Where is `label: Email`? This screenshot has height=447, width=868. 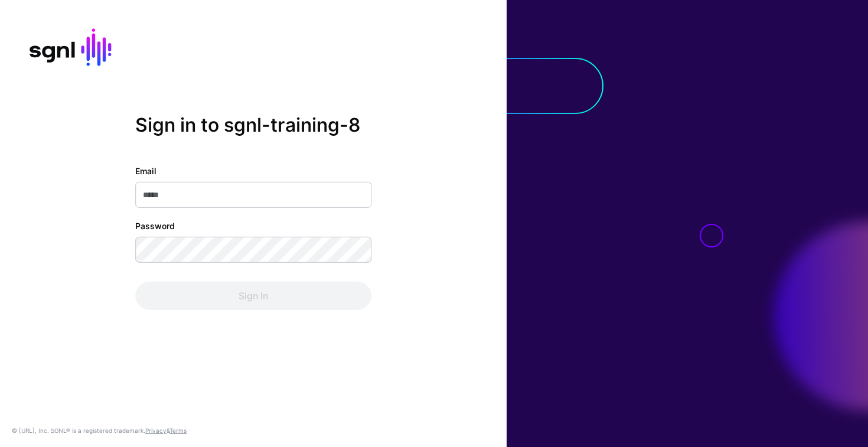 label: Email is located at coordinates (146, 171).